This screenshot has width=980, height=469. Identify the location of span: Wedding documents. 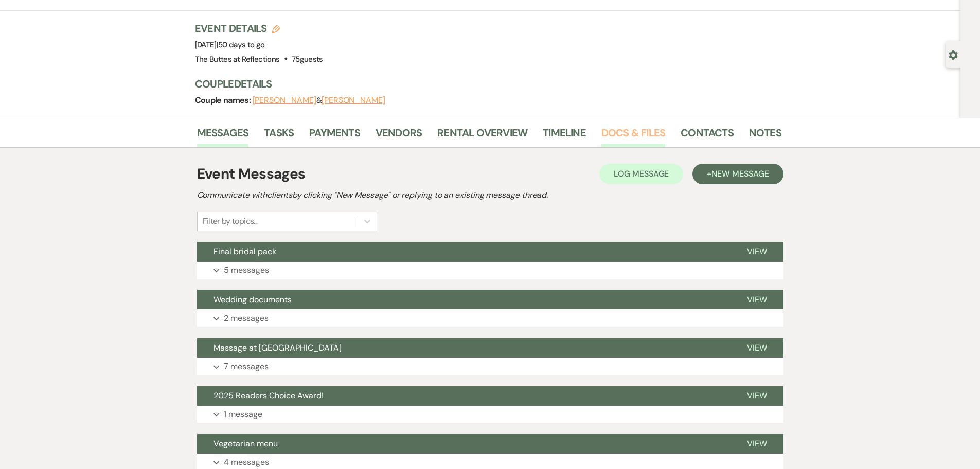
(253, 299).